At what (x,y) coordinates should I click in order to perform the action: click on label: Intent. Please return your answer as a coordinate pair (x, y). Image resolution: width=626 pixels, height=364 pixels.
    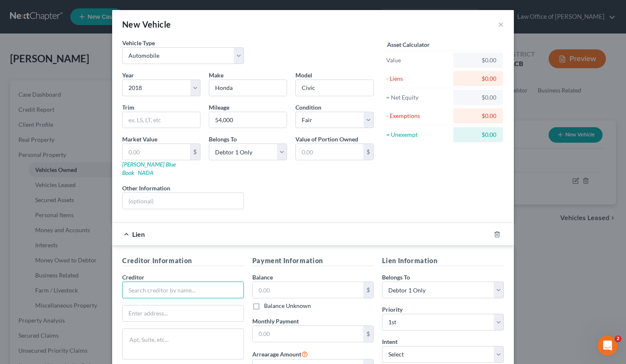
    Looking at the image, I should click on (390, 342).